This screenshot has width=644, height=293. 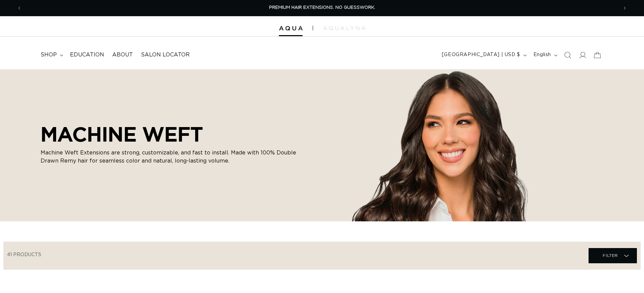 What do you see at coordinates (344, 28) in the screenshot?
I see `img: aqualyna.com` at bounding box center [344, 28].